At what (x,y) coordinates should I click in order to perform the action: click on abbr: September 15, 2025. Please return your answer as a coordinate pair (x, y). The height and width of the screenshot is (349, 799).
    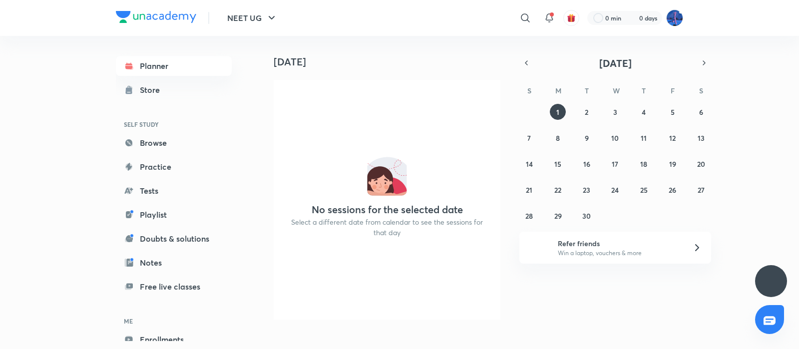
    Looking at the image, I should click on (558, 164).